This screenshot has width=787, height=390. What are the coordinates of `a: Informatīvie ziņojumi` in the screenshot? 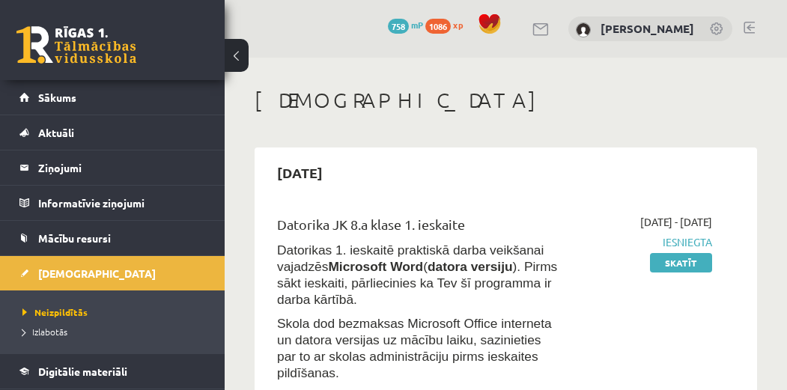 It's located at (112, 203).